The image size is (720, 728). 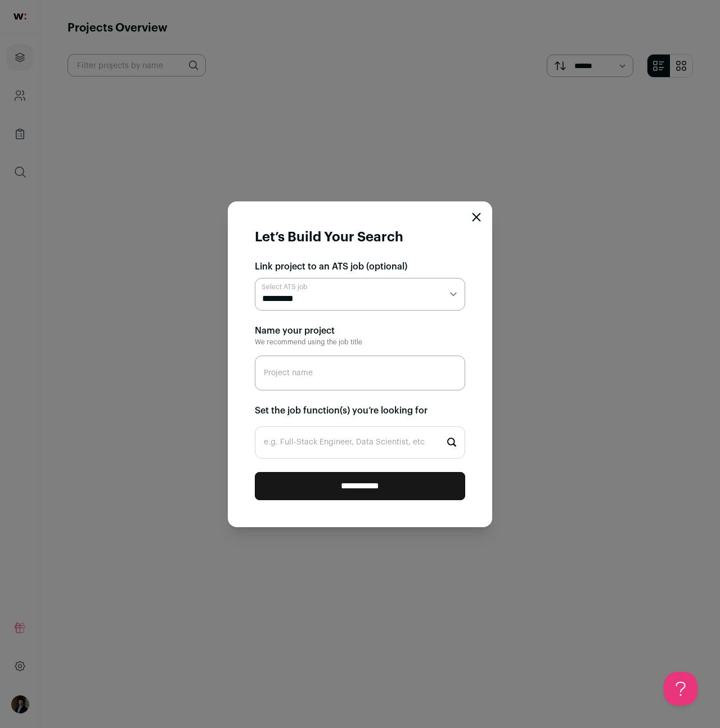 What do you see at coordinates (360, 373) in the screenshot?
I see `input: Project name` at bounding box center [360, 373].